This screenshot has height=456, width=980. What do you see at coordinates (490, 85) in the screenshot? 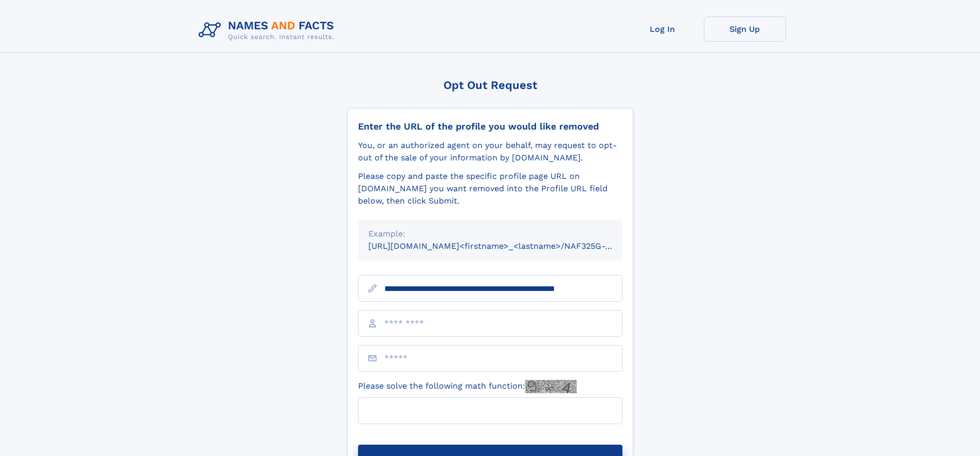
I see `div: Opt Out Request` at bounding box center [490, 85].